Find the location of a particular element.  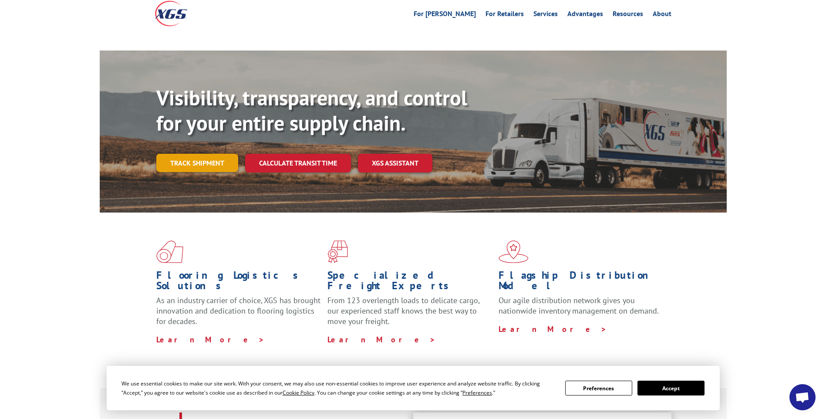

img: xgs-icon-total-supply-chain-intelligence-red is located at coordinates (170, 252).